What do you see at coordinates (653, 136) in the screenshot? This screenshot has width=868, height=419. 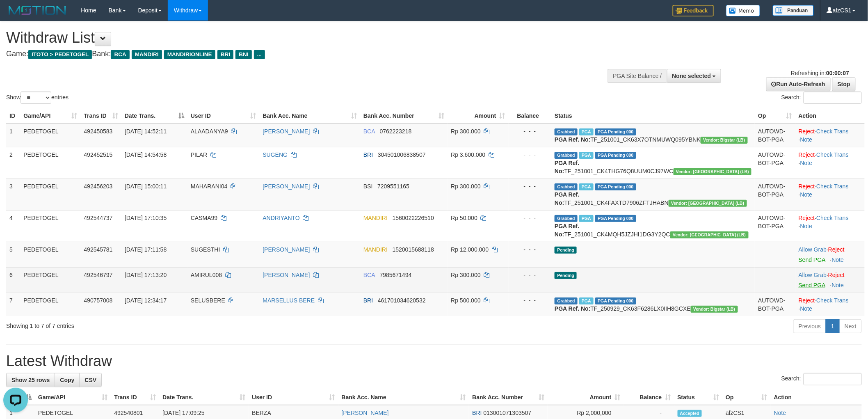 I see `td: TF_251001_CK63X7OTNMUWQ095YBNK` at bounding box center [653, 136].